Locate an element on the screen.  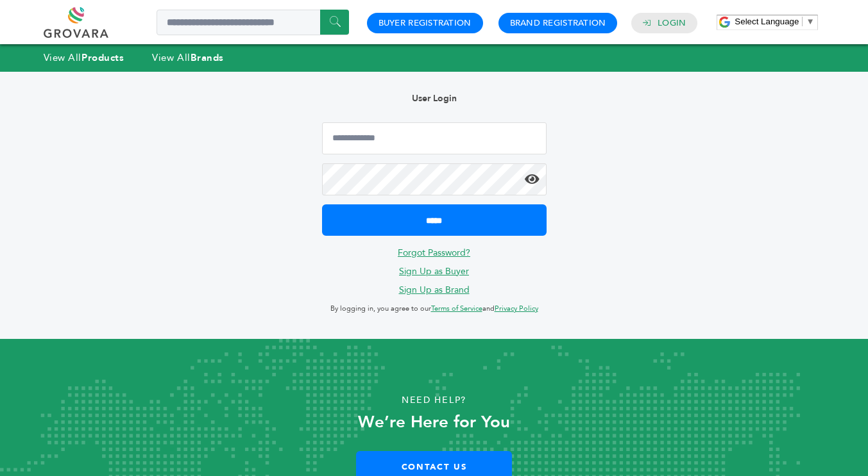
strong: Brands is located at coordinates (207, 58).